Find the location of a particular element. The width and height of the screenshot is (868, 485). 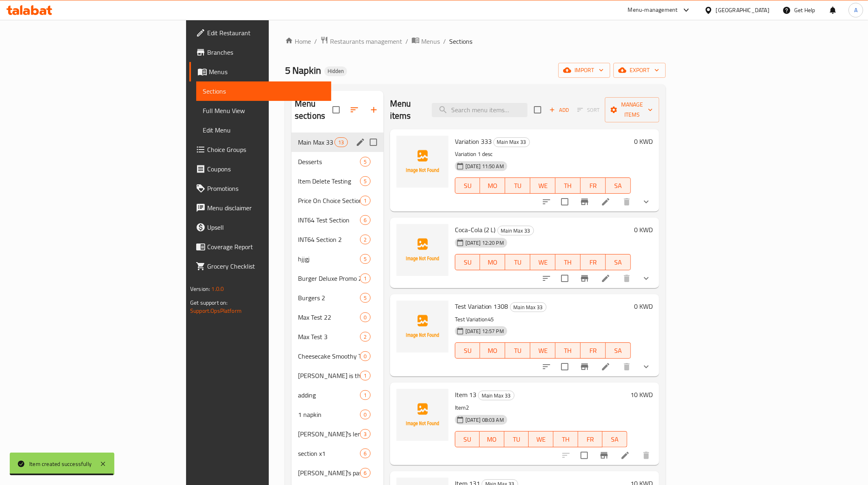

div: Adam is the best Category is located at coordinates (329, 376).